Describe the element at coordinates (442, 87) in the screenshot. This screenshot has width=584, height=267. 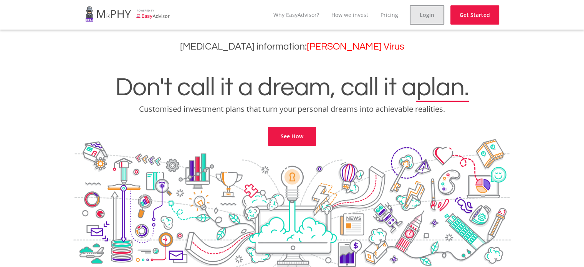
I see `span: plan.` at that location.